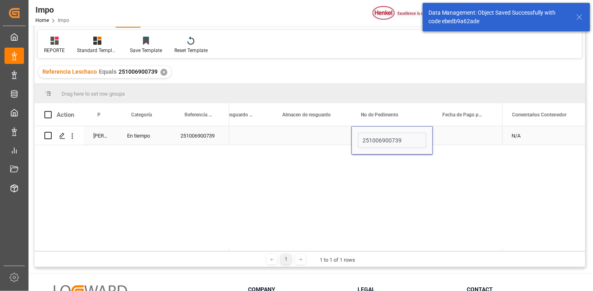 This screenshot has width=593, height=291. What do you see at coordinates (108, 72) in the screenshot?
I see `span: Equals` at bounding box center [108, 72].